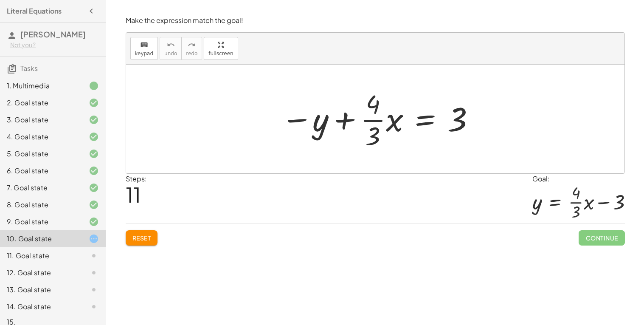 The image size is (644, 325). I want to click on div: 6. Goal state, so click(41, 171).